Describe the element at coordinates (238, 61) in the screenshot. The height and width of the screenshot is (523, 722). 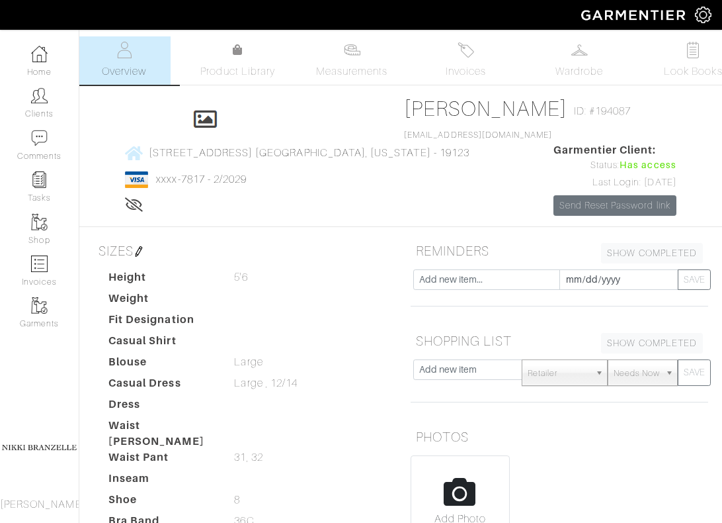
I see `a: Product Library` at that location.